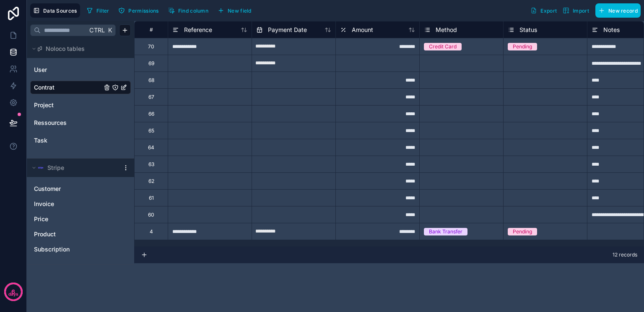 This screenshot has height=312, width=644. What do you see at coordinates (110, 30) in the screenshot?
I see `span: K` at bounding box center [110, 30].